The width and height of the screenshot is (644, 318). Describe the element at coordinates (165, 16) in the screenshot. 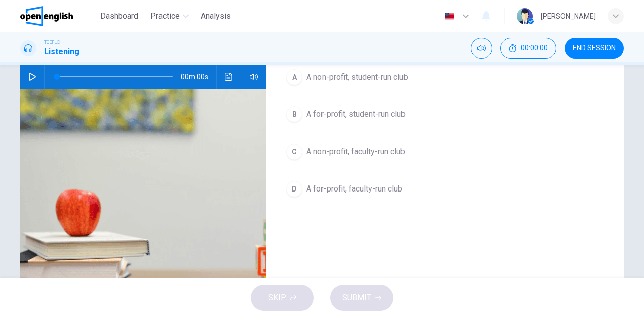

I see `span: Practice` at that location.